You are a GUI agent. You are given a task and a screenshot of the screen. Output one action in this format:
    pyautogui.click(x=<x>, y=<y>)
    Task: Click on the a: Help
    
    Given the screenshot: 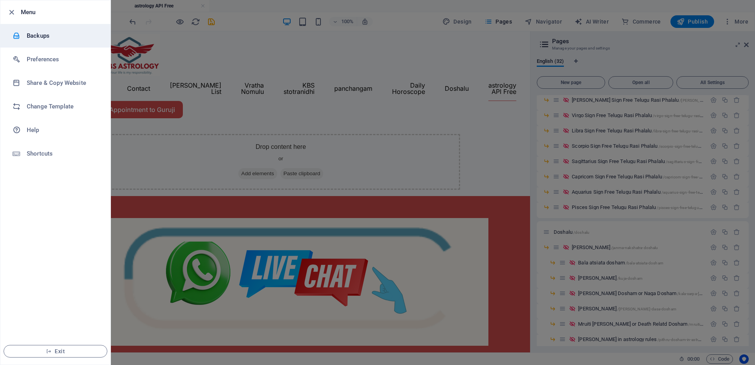 What is the action you would take?
    pyautogui.click(x=55, y=130)
    